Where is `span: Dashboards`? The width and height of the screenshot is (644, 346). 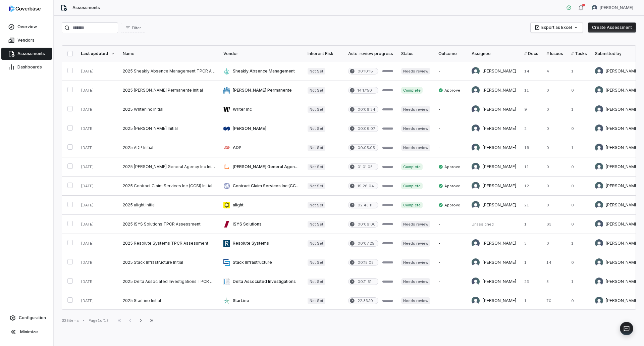
span: Dashboards is located at coordinates (29, 67).